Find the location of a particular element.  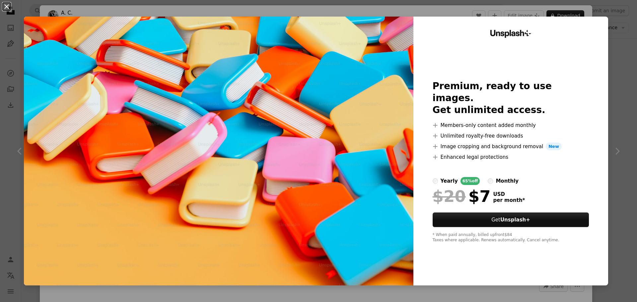

div: * When paid annually, billed upfront $84 Taxes where applicable. Renews automatically. Cancel any... is located at coordinates (511, 238).